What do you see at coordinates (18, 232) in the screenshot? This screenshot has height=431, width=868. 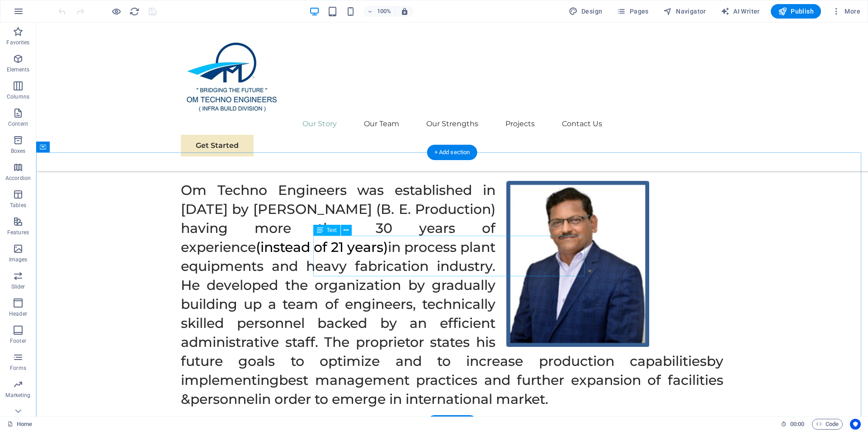 I see `p: Features` at bounding box center [18, 232].